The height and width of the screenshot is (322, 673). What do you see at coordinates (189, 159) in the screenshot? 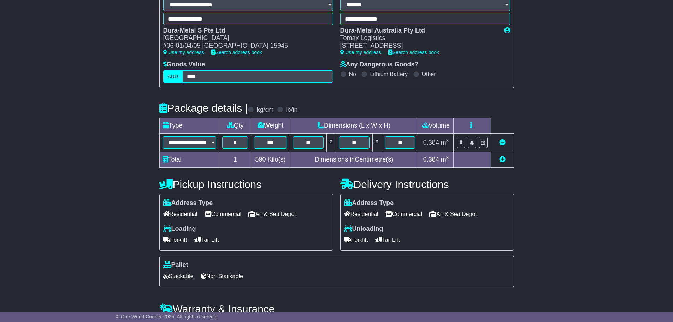
I see `td: Total` at bounding box center [189, 159].